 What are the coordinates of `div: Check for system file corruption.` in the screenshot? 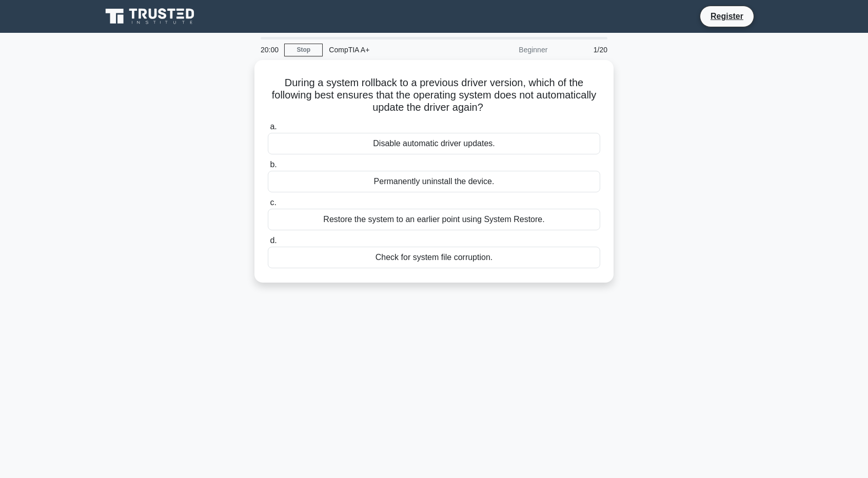 It's located at (434, 257).